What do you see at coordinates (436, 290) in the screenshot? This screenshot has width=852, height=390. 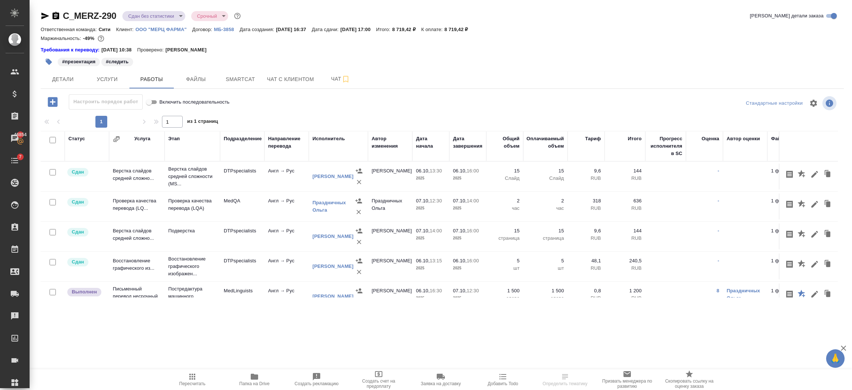 I see `p: 16:30` at bounding box center [436, 290].